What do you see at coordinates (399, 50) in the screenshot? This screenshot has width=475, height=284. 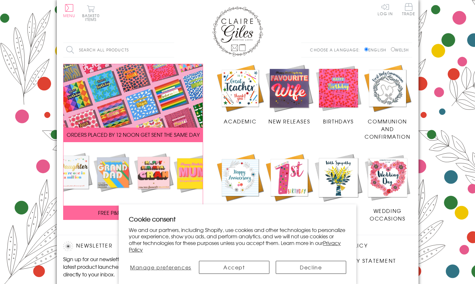 I see `label: Welsh` at bounding box center [399, 50].